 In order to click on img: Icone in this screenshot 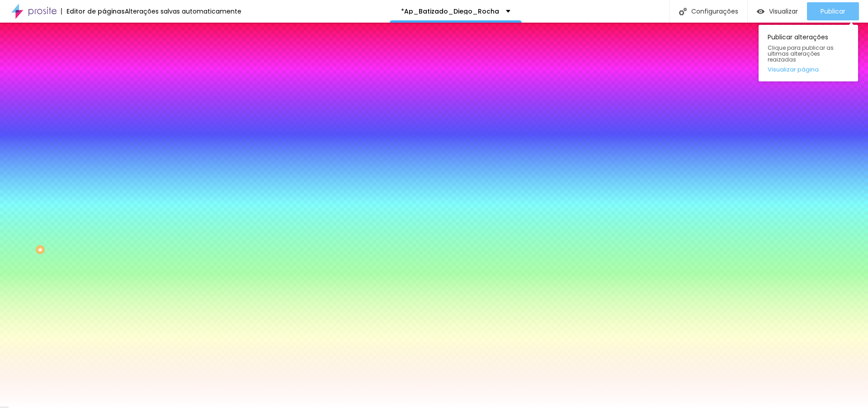, I will do `click(683, 11)`.